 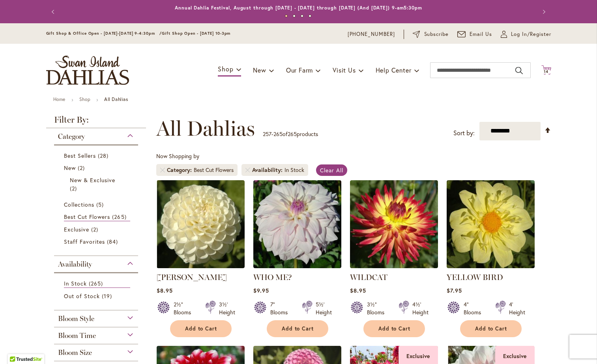 I want to click on span: Collections, so click(x=80, y=204).